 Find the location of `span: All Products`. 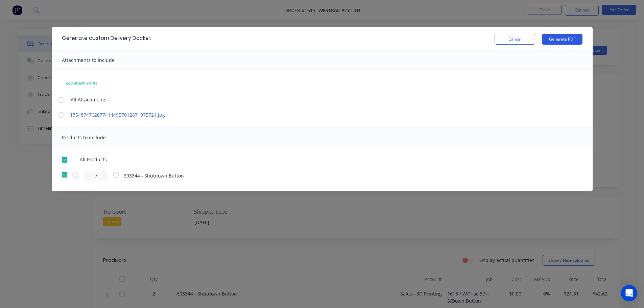

span: All Products is located at coordinates (95, 159).